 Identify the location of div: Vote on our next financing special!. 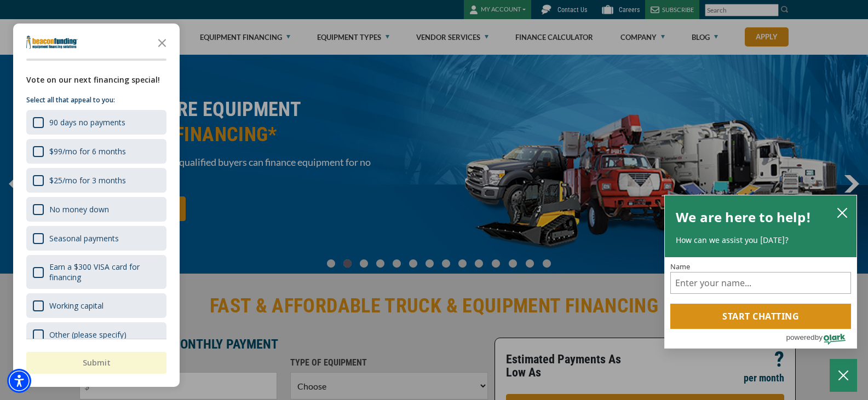
(97, 80).